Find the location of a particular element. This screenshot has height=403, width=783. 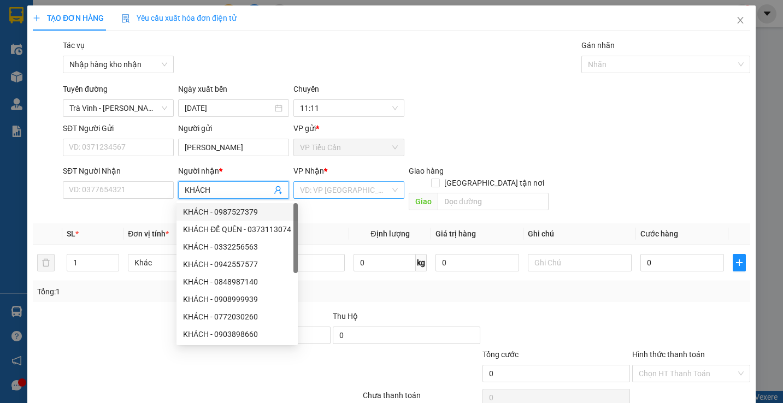

span: user-add is located at coordinates (278, 190).